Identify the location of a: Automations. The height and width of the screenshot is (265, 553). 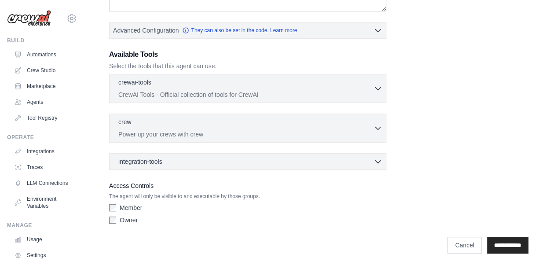
(44, 55).